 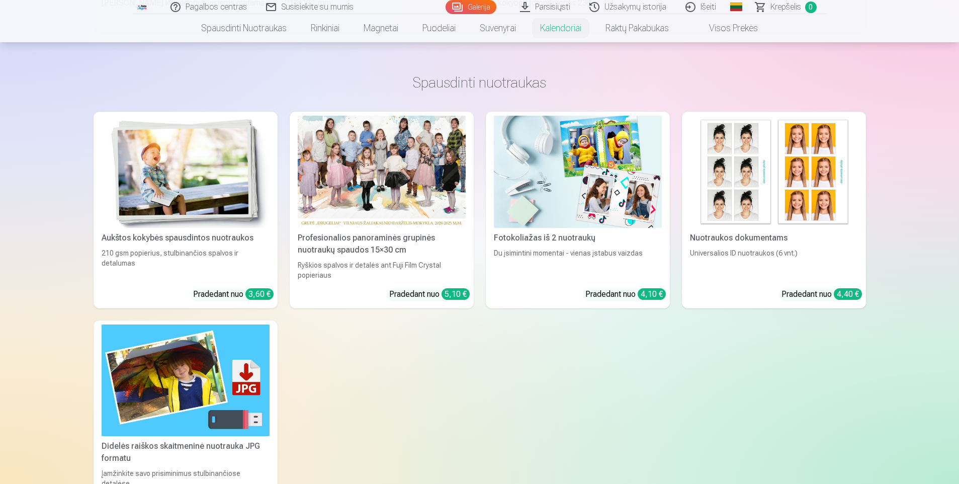 I want to click on img: /fa5, so click(x=142, y=7).